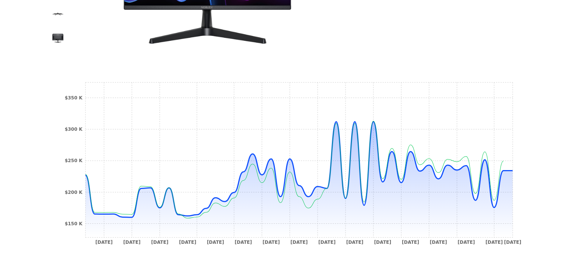  What do you see at coordinates (74, 98) in the screenshot?
I see `tspan: $350 K` at bounding box center [74, 98].